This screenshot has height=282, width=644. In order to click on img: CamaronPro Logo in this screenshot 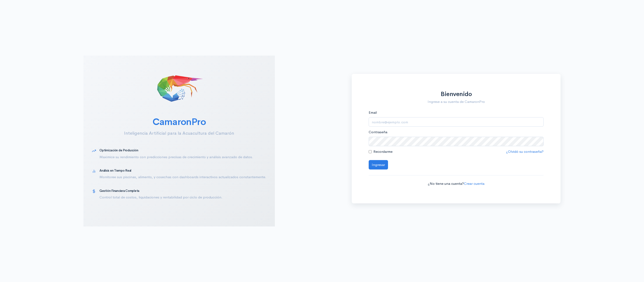, I will do `click(179, 88)`.